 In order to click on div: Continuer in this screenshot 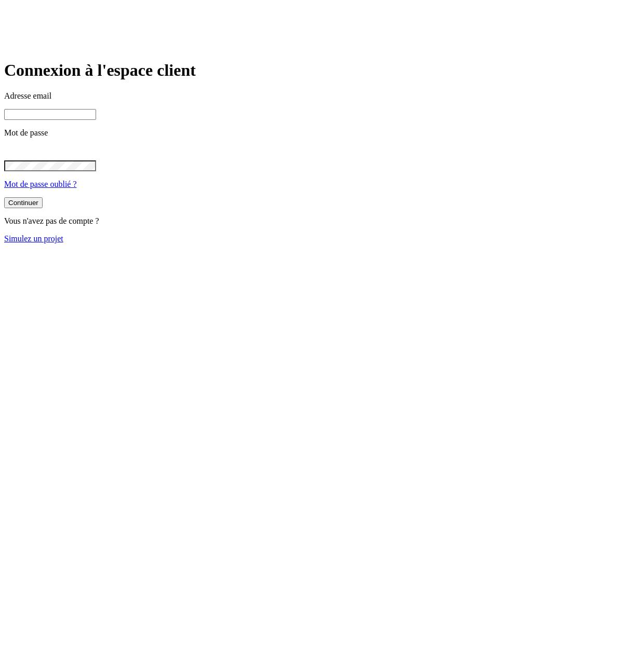, I will do `click(23, 203)`.